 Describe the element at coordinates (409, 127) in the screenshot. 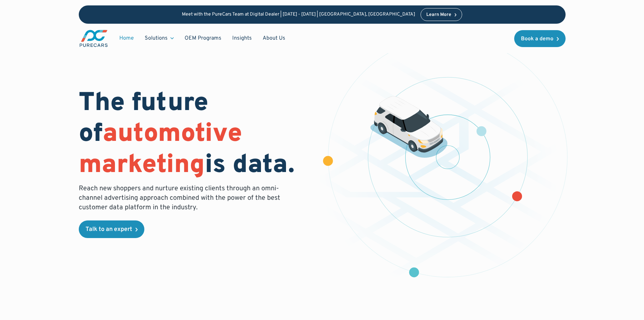

I see `img: illustration of a vehicle` at that location.